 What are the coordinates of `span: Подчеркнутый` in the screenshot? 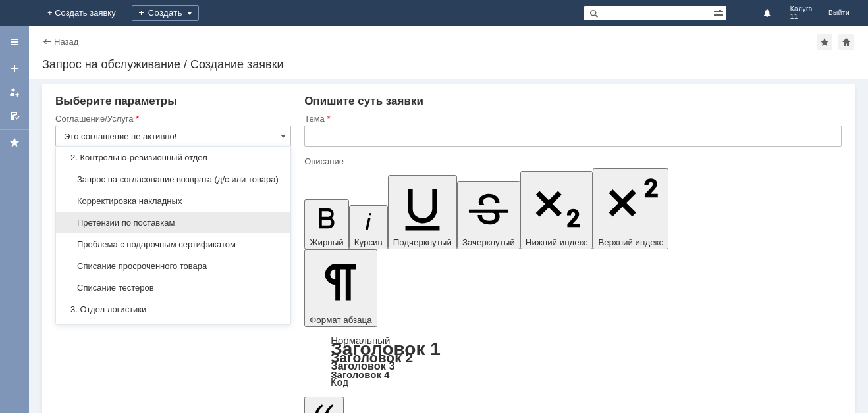 It's located at (422, 242).